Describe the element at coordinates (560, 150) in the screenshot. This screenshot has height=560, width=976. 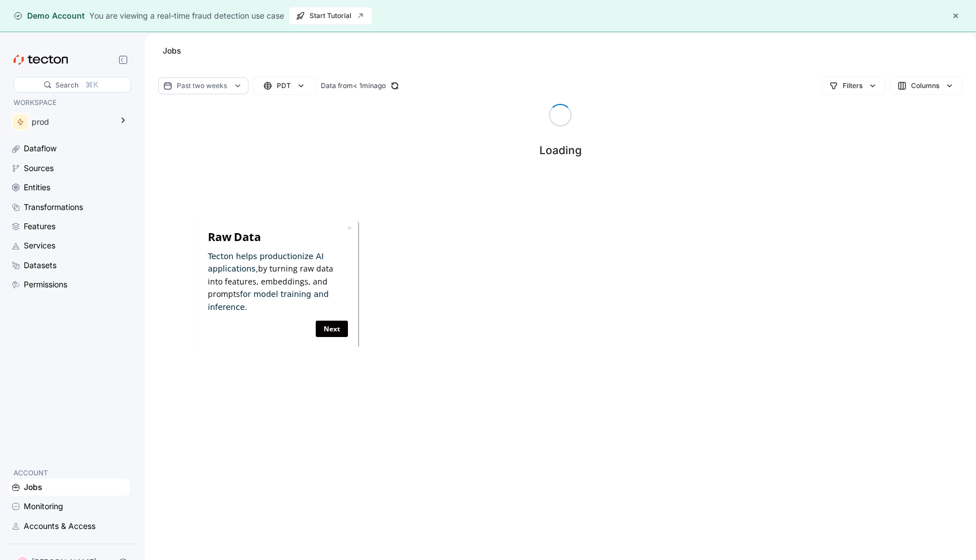
I see `div: Loading` at that location.